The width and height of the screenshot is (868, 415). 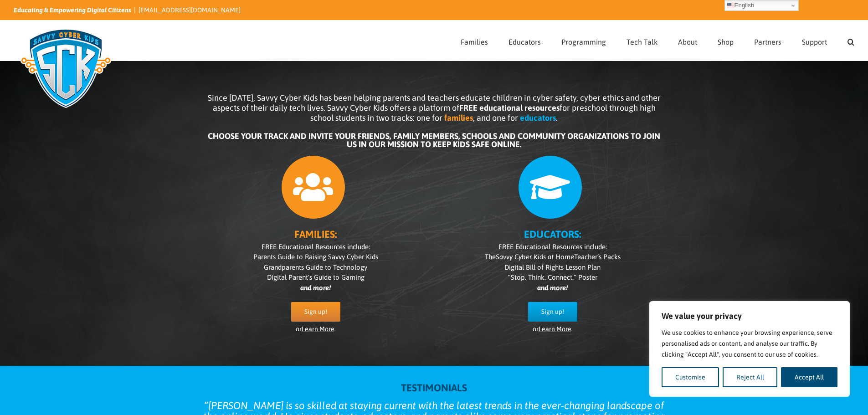 I want to click on i: Savvy Cyber Kids at Home, so click(x=535, y=257).